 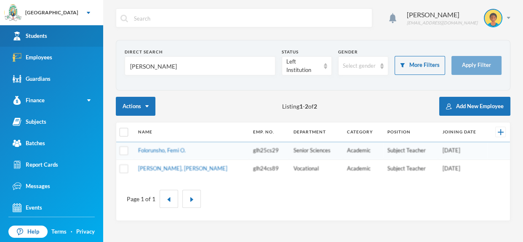 What do you see at coordinates (31, 186) in the screenshot?
I see `div: Messages` at bounding box center [31, 186].